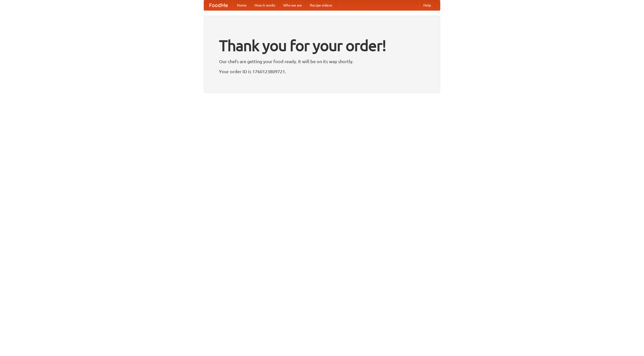 This screenshot has width=644, height=356. Describe the element at coordinates (427, 5) in the screenshot. I see `a: Help` at that location.